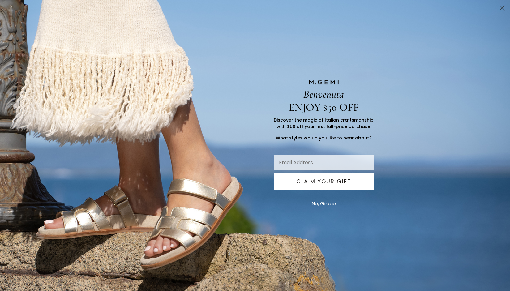 This screenshot has width=510, height=291. What do you see at coordinates (324, 182) in the screenshot?
I see `button: CLAIM YOUR GIFT` at bounding box center [324, 182].